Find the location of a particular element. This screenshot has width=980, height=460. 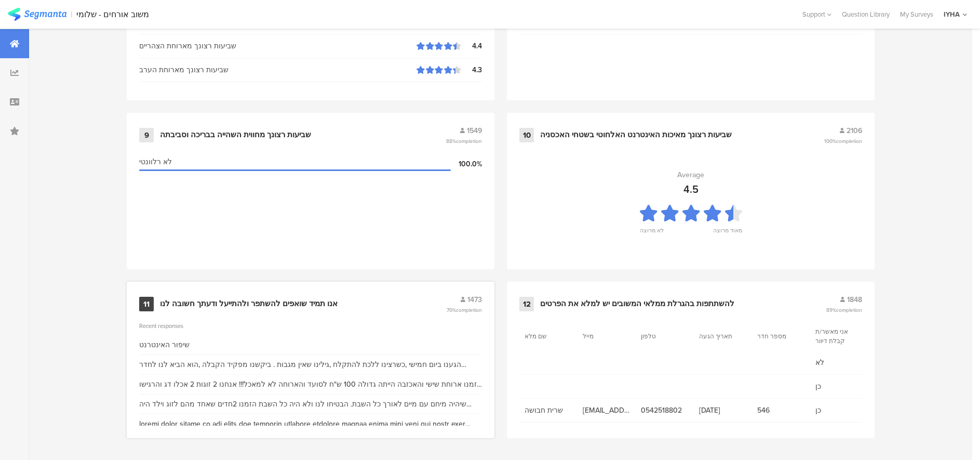

div: הזמנו ארוחת שישי והאכזבה הייתה גדולה 100 ש"ח לסועד והארוחה לא למאכל!!! אנחנו 2 זוגות 2 אכלו דג וה... is located at coordinates (311, 384).